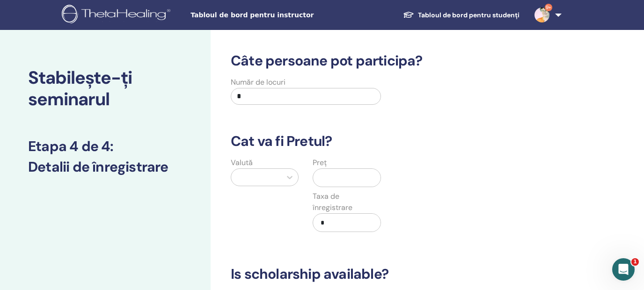  I want to click on img: graduation-cap-white.svg, so click(409, 14).